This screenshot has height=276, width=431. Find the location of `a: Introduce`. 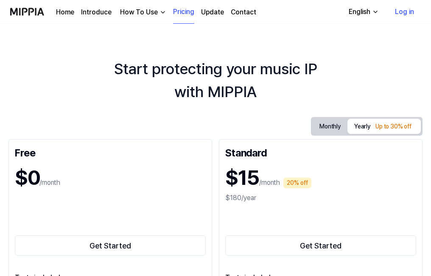

a: Introduce is located at coordinates (96, 12).